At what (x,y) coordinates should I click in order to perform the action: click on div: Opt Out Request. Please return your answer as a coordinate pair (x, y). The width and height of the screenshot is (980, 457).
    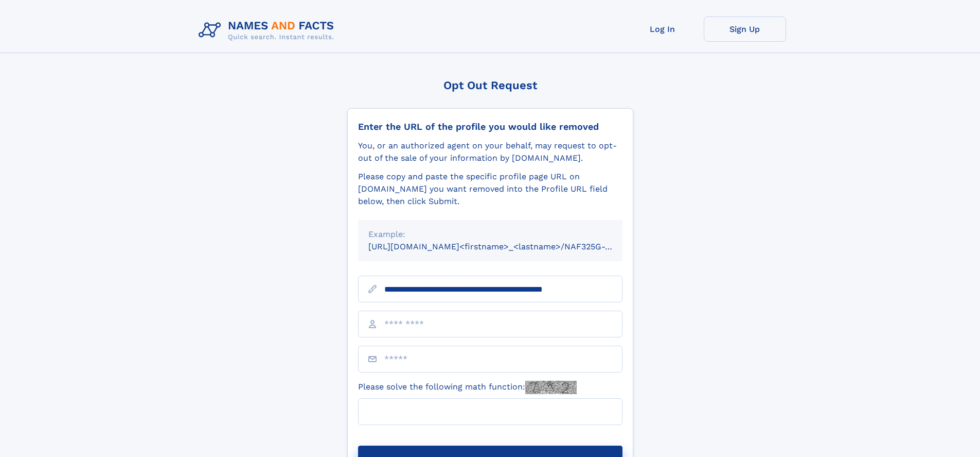
    Looking at the image, I should click on (490, 85).